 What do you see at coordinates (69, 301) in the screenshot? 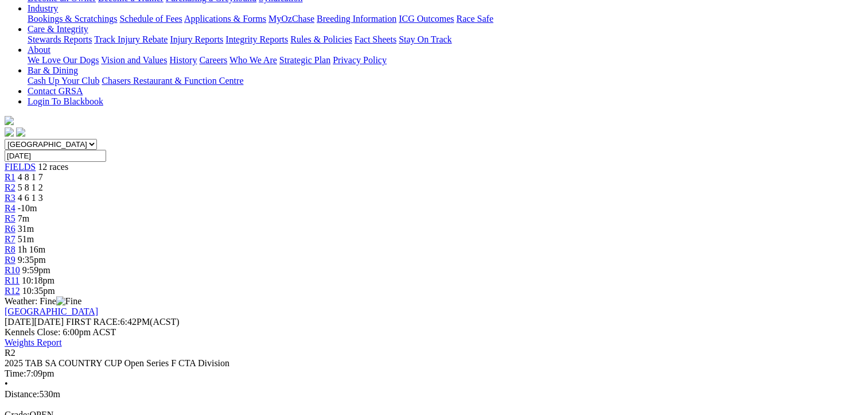
I see `img: Fine` at bounding box center [69, 301].